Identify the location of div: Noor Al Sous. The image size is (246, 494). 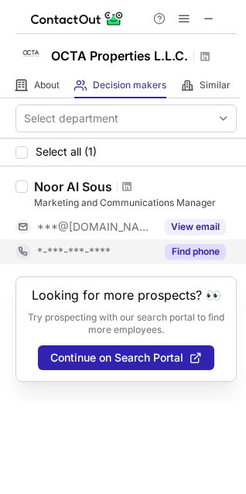
(73, 187).